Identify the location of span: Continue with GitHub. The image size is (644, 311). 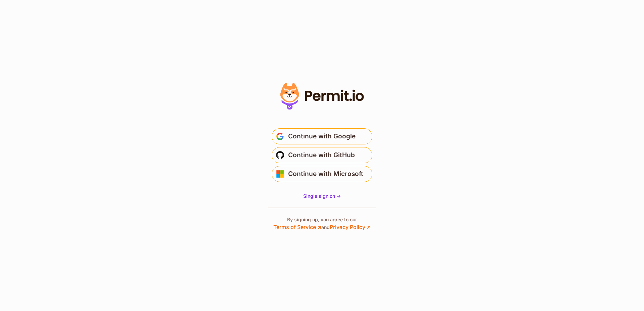
(321, 155).